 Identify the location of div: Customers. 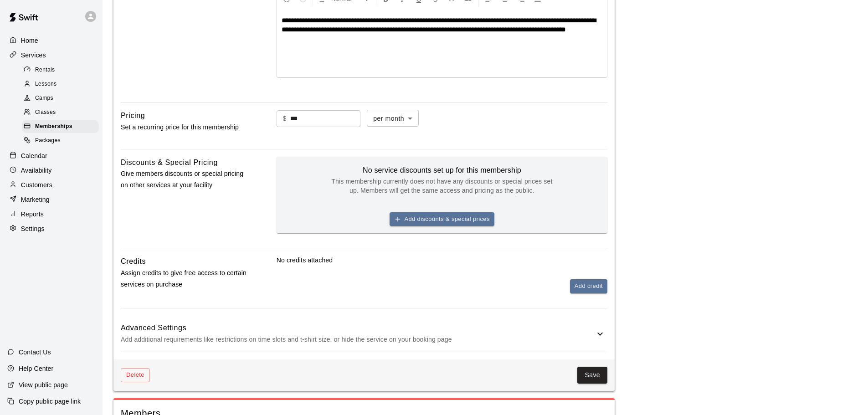
(51, 185).